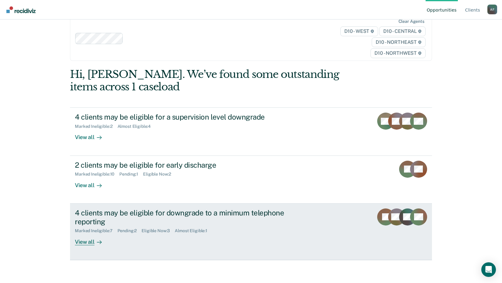  What do you see at coordinates (193, 231) in the screenshot?
I see `div: Almost Eligible : 1` at bounding box center [193, 231].